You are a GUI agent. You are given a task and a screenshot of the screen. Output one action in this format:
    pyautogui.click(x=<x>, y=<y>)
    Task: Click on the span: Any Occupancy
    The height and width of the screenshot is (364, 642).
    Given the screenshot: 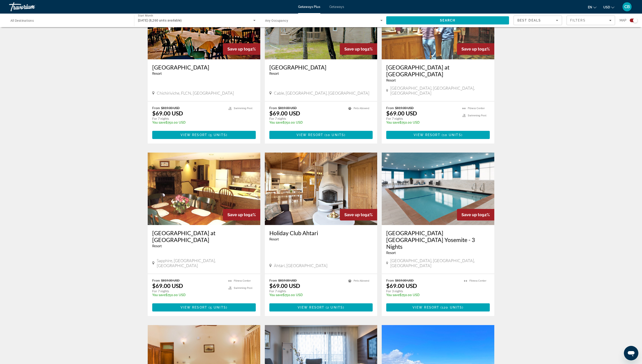 What is the action you would take?
    pyautogui.click(x=277, y=20)
    